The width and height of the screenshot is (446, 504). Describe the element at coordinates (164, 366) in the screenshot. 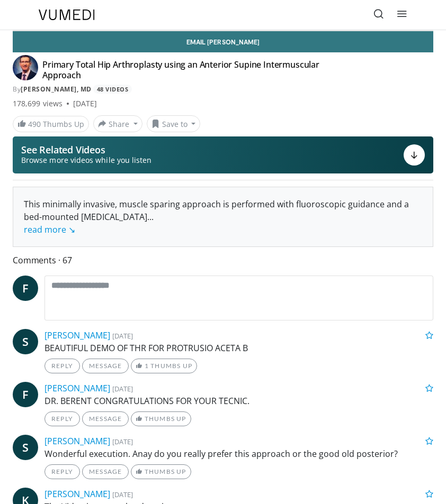

I see `a: 1 Thumbs Up` at that location.